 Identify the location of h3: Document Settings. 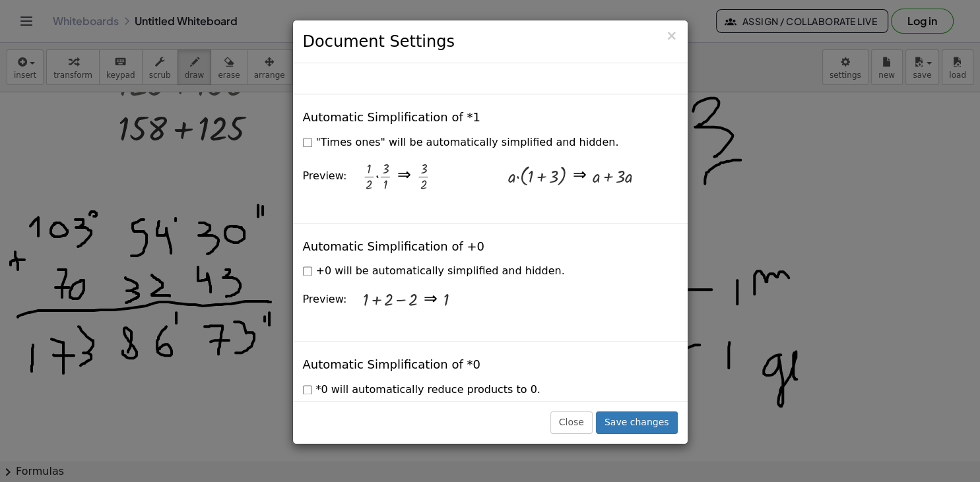
(490, 41).